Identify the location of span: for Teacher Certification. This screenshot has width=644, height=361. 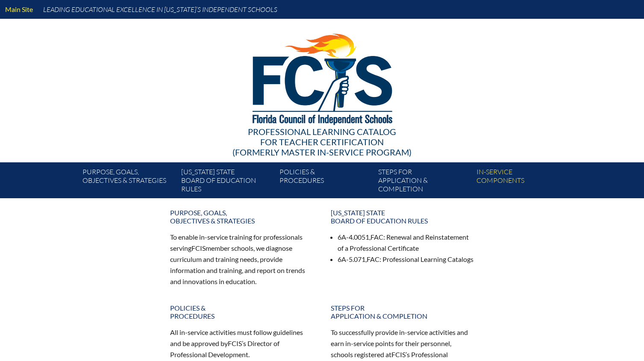
(322, 142).